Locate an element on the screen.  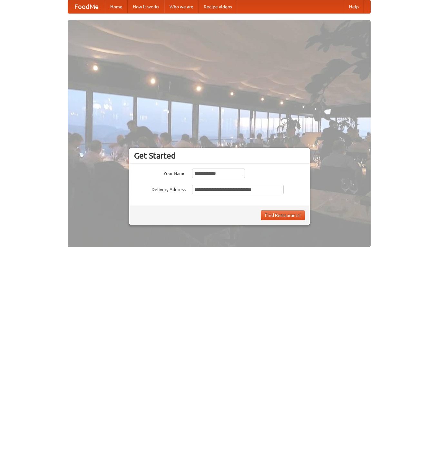
label: Your Name is located at coordinates (160, 172).